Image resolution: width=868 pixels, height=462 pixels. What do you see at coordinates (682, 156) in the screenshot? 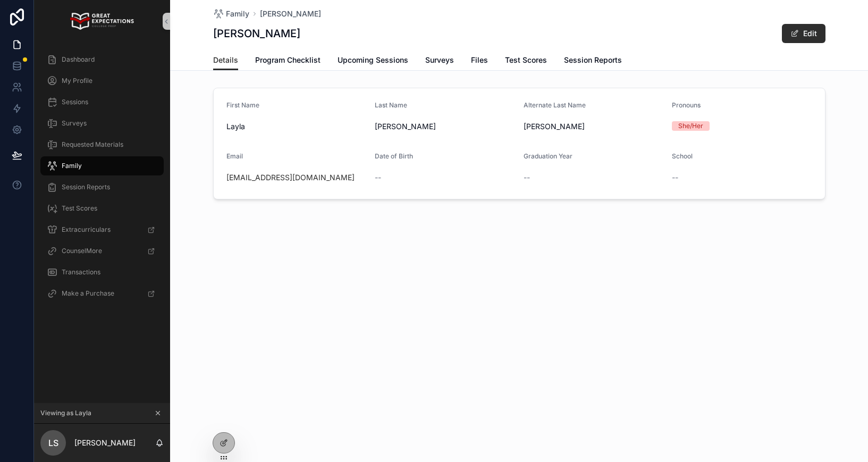
I see `span: School` at bounding box center [682, 156].